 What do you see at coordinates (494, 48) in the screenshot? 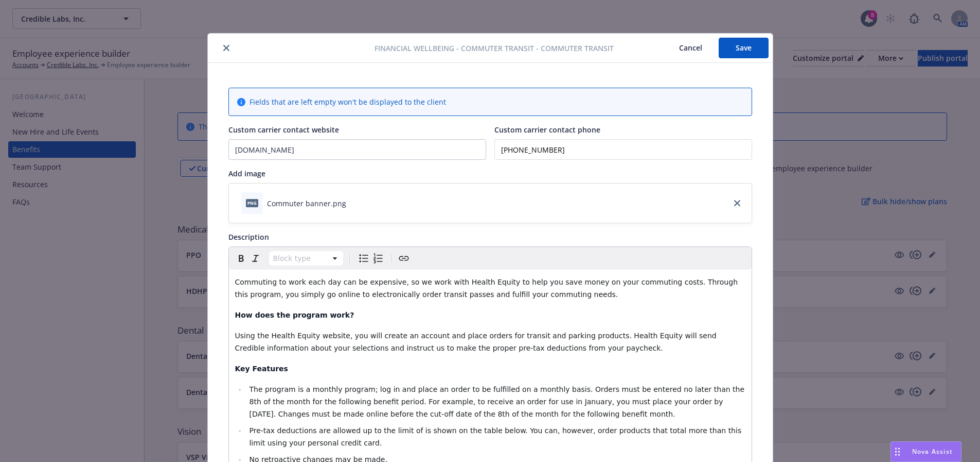
I see `span: Financial Wellbeing - Commuter Transit - Commuter Transit` at bounding box center [494, 48].